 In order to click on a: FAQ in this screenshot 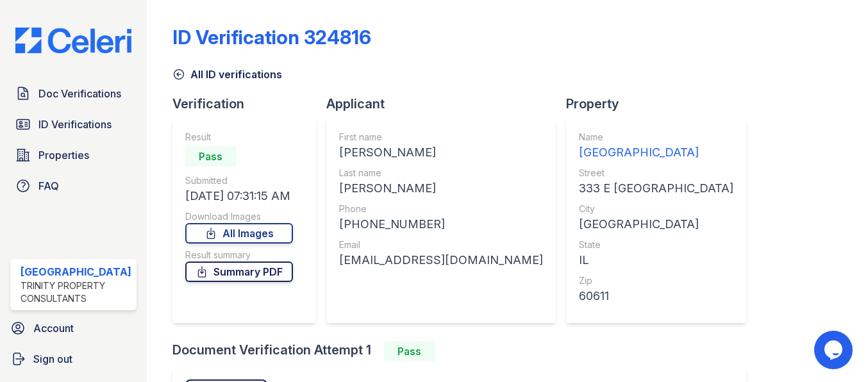, I will do `click(73, 186)`.